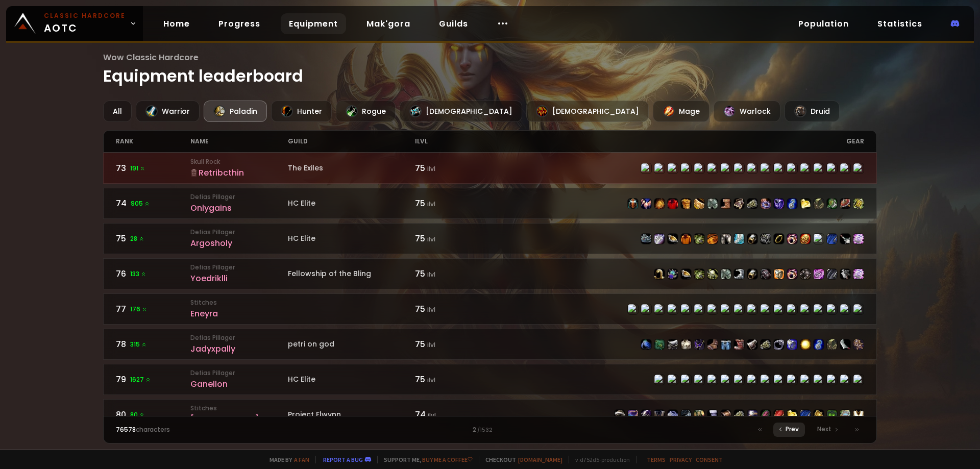 The image size is (980, 469). Describe the element at coordinates (672, 345) in the screenshot. I see `img: item-19928` at that location.